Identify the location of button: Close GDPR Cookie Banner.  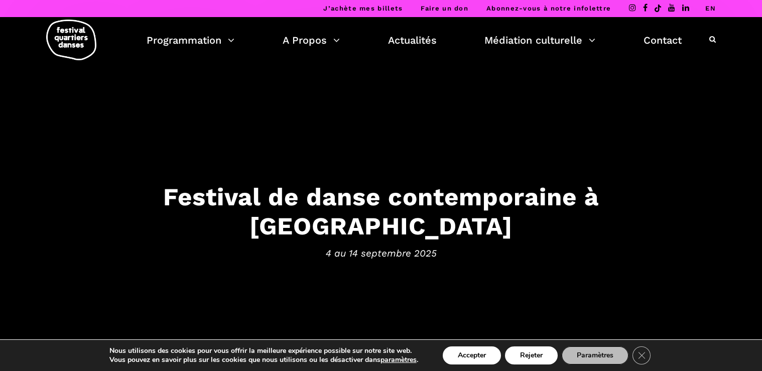
(642, 356).